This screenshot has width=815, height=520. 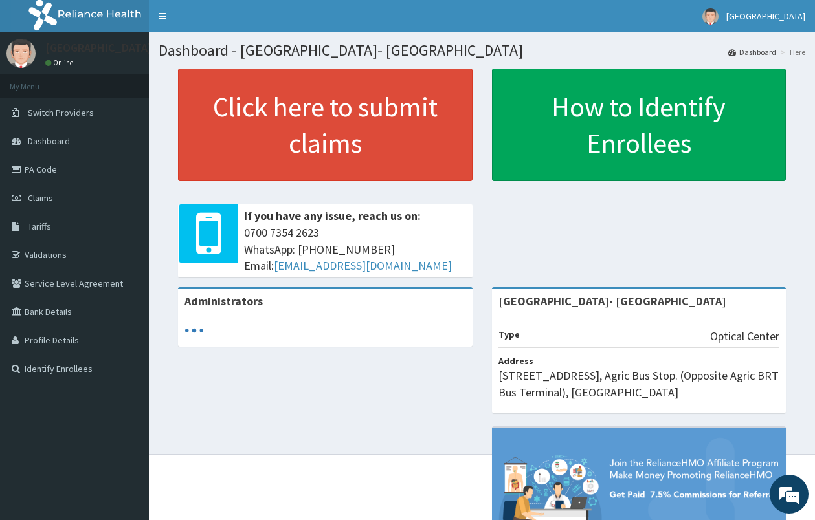 I want to click on b: Administrators, so click(x=223, y=301).